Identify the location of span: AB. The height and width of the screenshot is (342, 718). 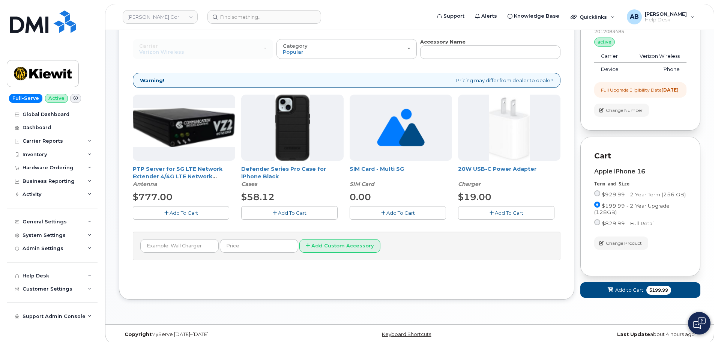
(634, 17).